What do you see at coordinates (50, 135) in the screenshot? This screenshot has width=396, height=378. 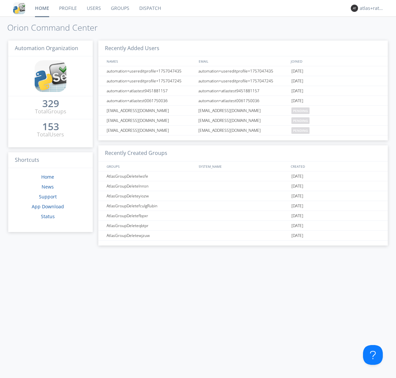 I see `div: Total Users` at bounding box center [50, 135].